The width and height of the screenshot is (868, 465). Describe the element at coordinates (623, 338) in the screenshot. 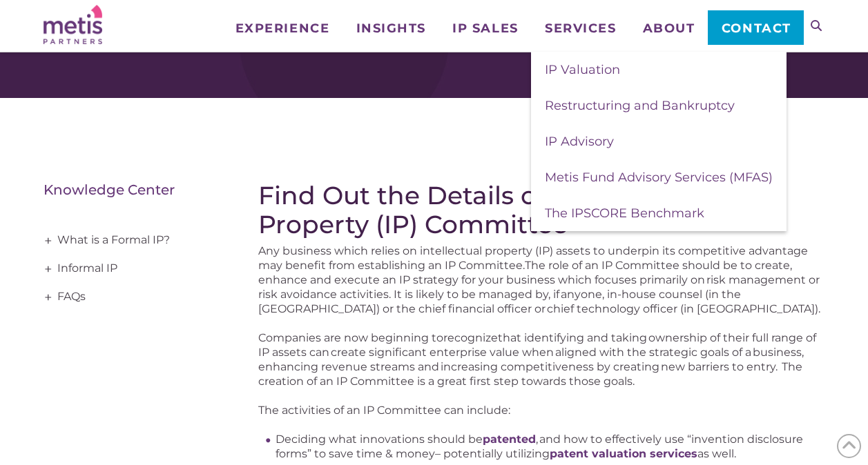

I see `span: that identifying and taking ownership of their` at that location.